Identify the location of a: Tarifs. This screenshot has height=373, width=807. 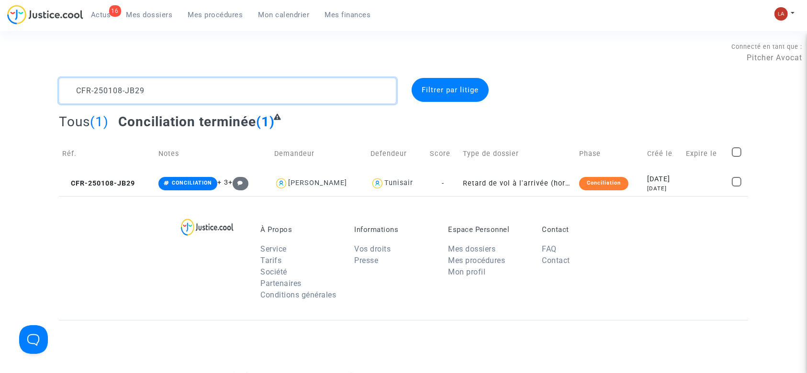
(271, 260).